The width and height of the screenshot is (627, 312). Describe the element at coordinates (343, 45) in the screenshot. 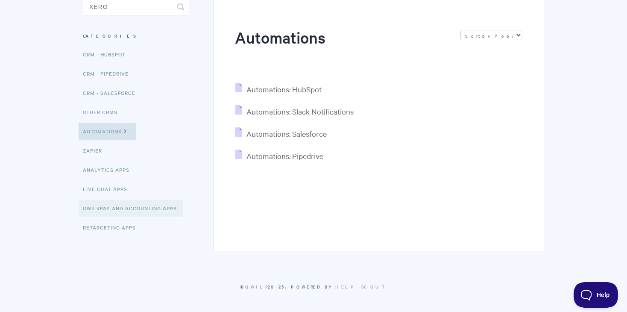

I see `h1: Automations` at that location.